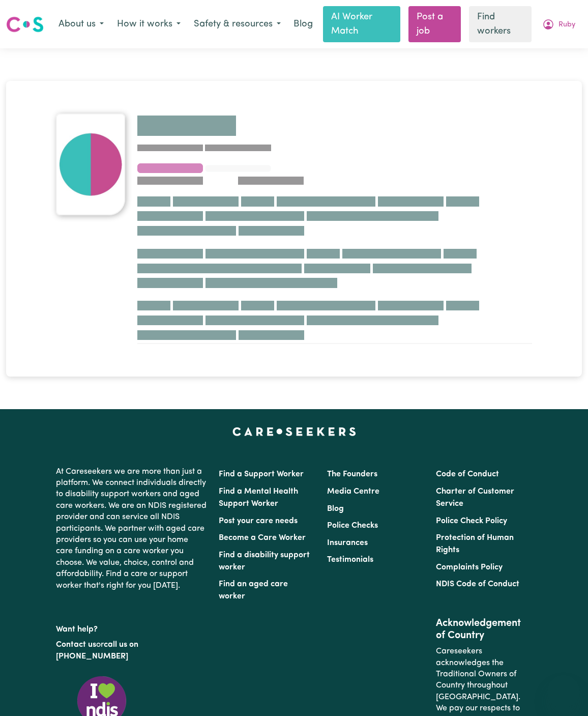 This screenshot has width=588, height=716. What do you see at coordinates (253, 590) in the screenshot?
I see `a: Find an aged care worker` at bounding box center [253, 590].